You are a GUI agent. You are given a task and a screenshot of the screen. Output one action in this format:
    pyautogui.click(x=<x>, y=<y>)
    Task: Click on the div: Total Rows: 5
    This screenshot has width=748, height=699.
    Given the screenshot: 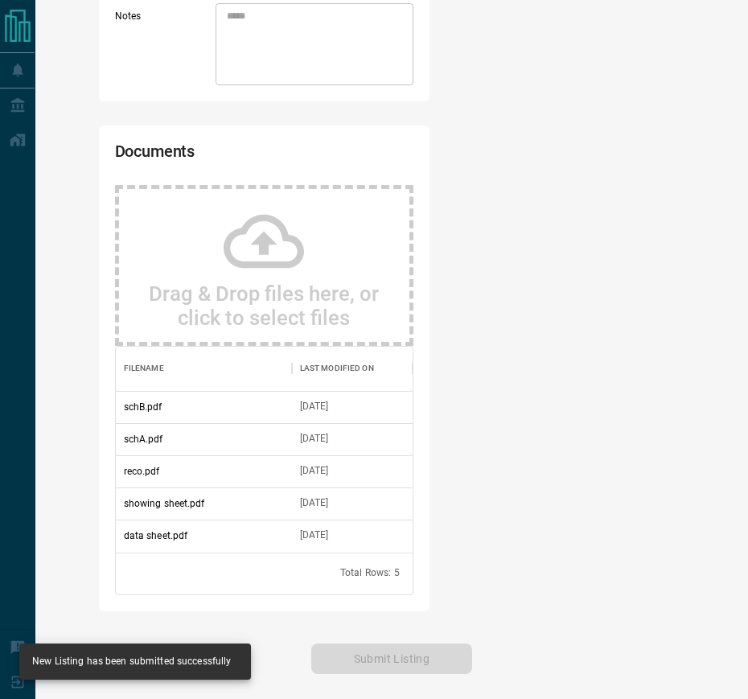 What is the action you would take?
    pyautogui.click(x=370, y=572)
    